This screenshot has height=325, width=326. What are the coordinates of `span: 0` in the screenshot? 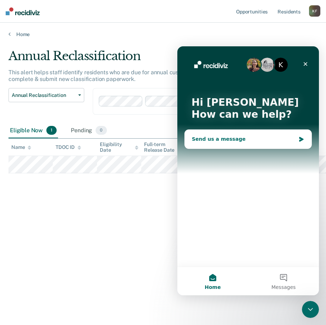 It's located at (101, 131).